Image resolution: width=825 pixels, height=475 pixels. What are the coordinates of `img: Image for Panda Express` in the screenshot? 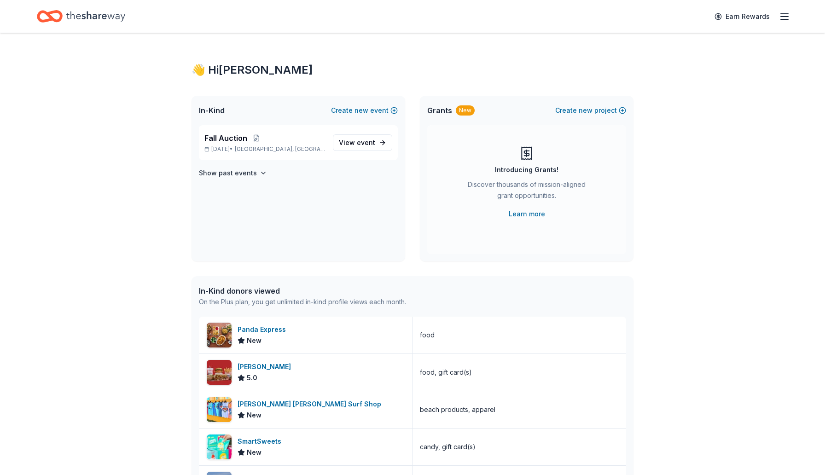 It's located at (219, 335).